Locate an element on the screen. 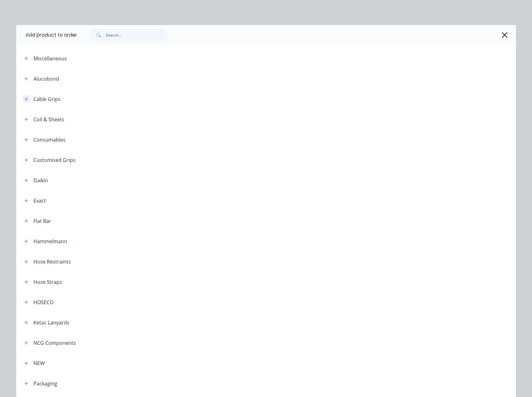  div: Miscellaneous is located at coordinates (50, 58).